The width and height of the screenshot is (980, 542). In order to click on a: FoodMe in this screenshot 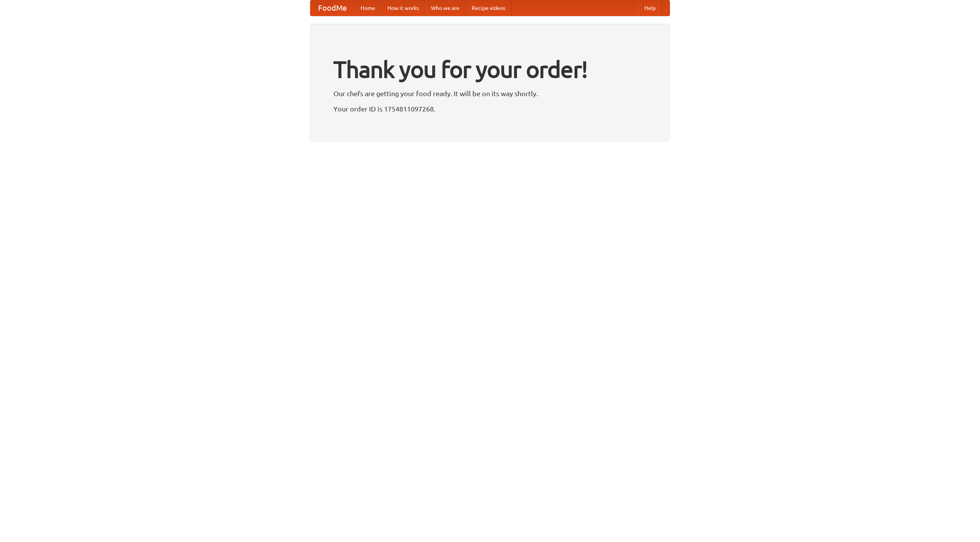, I will do `click(332, 8)`.